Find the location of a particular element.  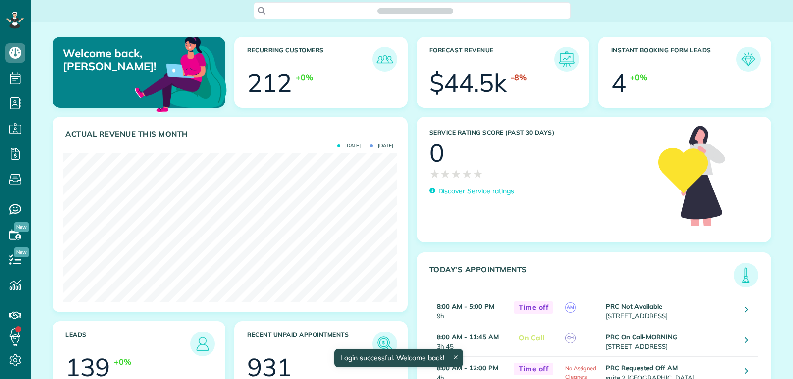

h3: Leads is located at coordinates (128, 344).